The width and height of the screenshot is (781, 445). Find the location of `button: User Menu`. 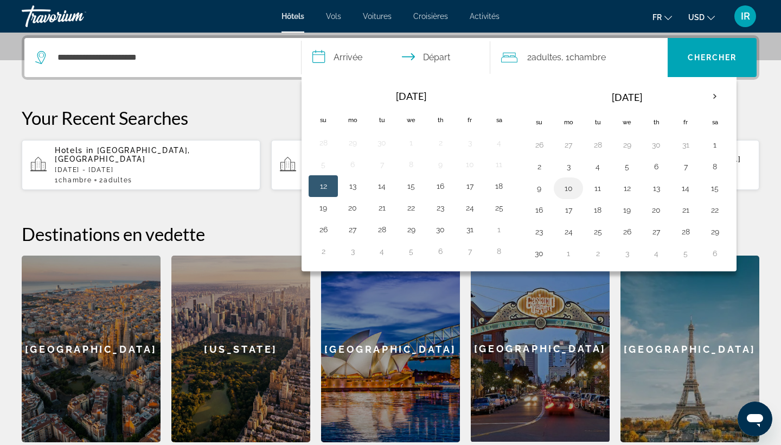

button: User Menu is located at coordinates (745, 16).